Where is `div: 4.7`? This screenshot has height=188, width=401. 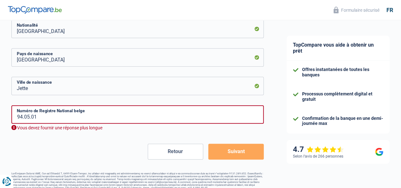
div: 4.7 is located at coordinates (318, 149).